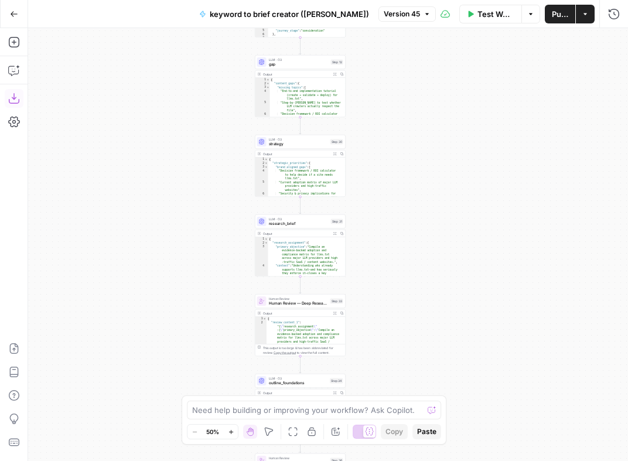  Describe the element at coordinates (299, 224) in the screenshot. I see `span: research_brief` at that location.